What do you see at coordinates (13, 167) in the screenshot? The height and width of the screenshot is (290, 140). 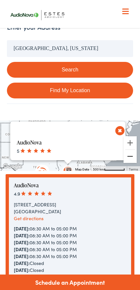 I see `img: Google` at bounding box center [13, 167].